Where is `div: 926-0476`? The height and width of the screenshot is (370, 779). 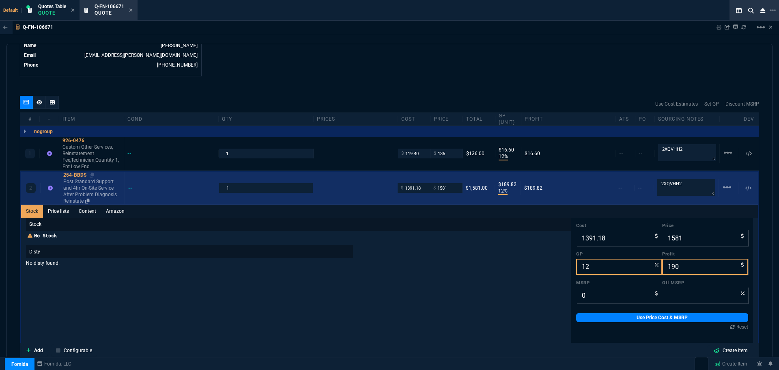
div: 926-0476 is located at coordinates (91, 140).